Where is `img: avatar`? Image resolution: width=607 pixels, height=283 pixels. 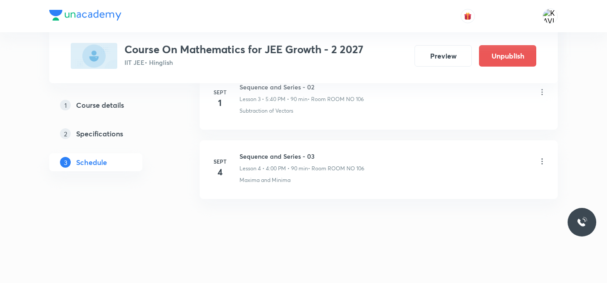 img: avatar is located at coordinates (468, 16).